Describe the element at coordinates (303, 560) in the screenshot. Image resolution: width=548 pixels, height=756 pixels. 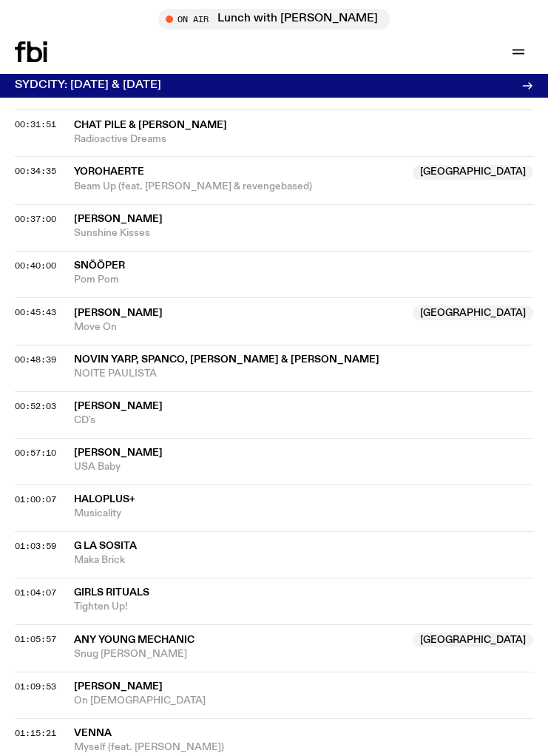
I see `span: Maka Brick` at that location.